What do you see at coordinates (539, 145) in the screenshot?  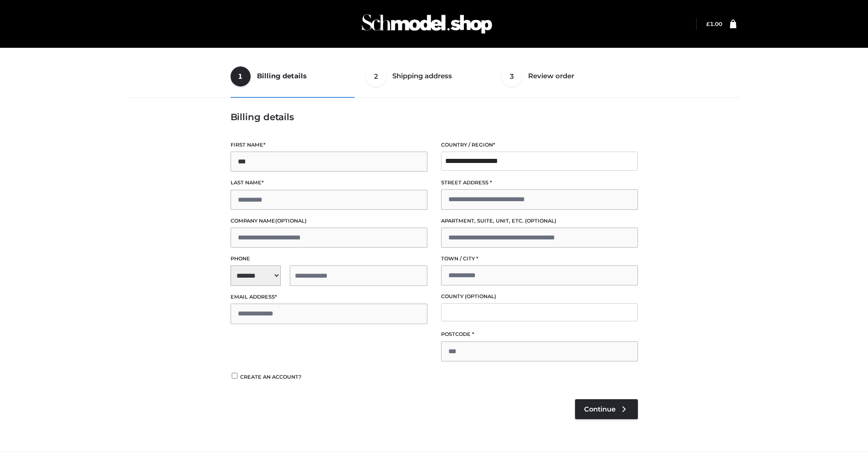 I see `label: Country / Region` at bounding box center [539, 145].